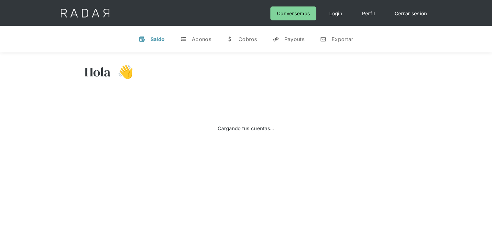 The image size is (492, 225). I want to click on div: y, so click(276, 39).